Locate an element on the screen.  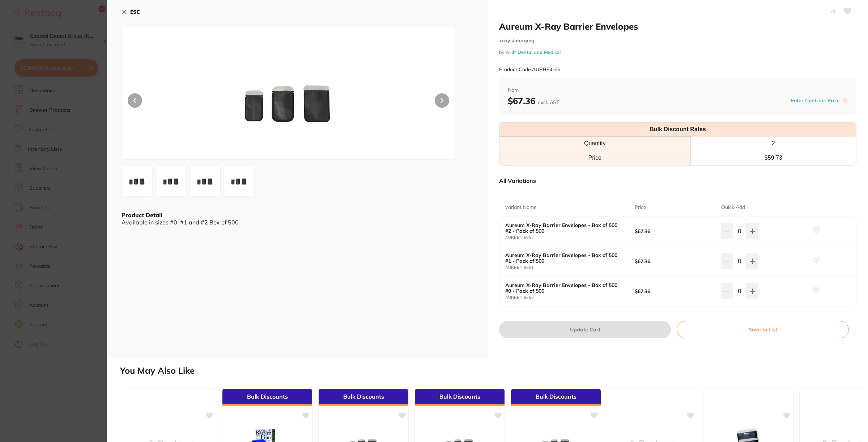
span: excl. GST is located at coordinates (548, 103).